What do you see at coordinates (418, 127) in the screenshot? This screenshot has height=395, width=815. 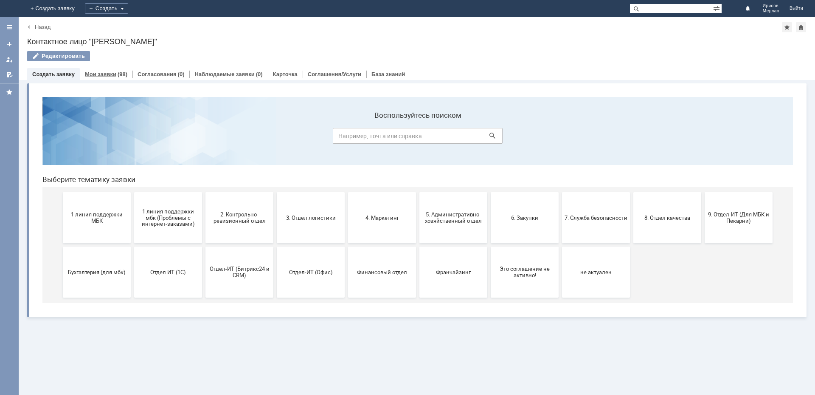 I see `button: 5. Административно-хозяйственный отдел` at bounding box center [418, 127].